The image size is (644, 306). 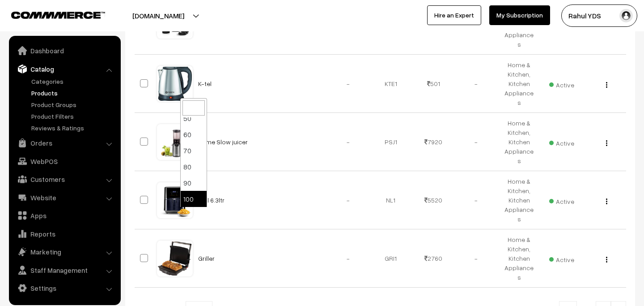 I want to click on li: 90, so click(x=193, y=182).